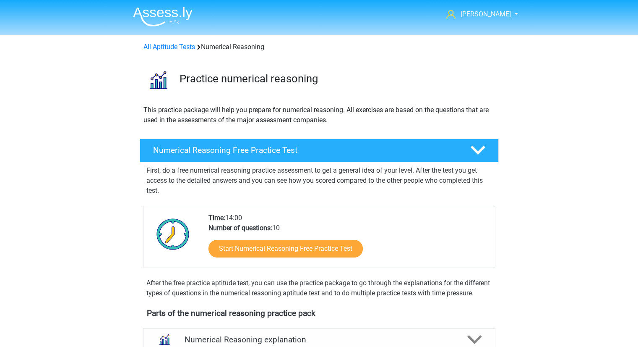 The image size is (638, 347). What do you see at coordinates (319, 313) in the screenshot?
I see `h4: Parts of the numerical reasoning practice pack` at bounding box center [319, 313].